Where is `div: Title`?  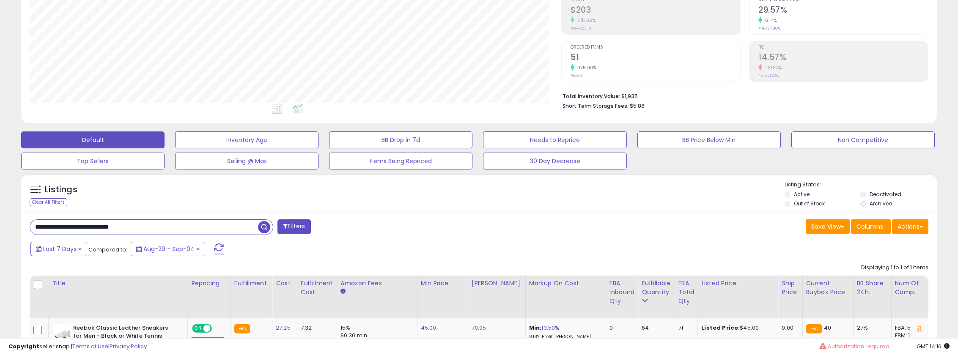 div: Title is located at coordinates (118, 283).